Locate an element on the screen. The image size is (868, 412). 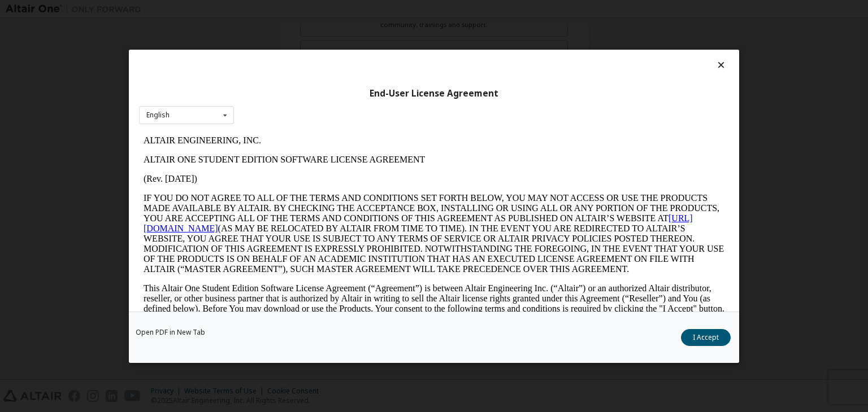
button: I Accept is located at coordinates (706, 337).